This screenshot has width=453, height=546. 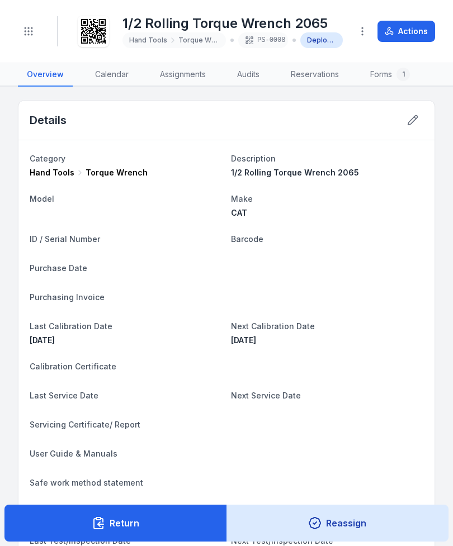 I want to click on span: User Guide & Manuals, so click(x=73, y=453).